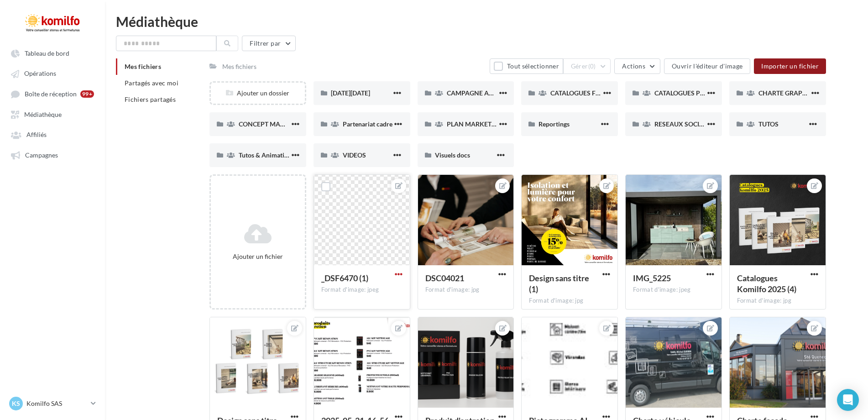 The height and width of the screenshot is (420, 868). I want to click on span: Tutos & Animation réseau, so click(275, 154).